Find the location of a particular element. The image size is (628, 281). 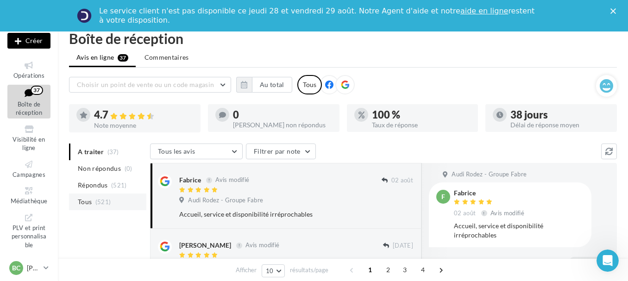

a: Visibilité en ligne is located at coordinates (29, 138).